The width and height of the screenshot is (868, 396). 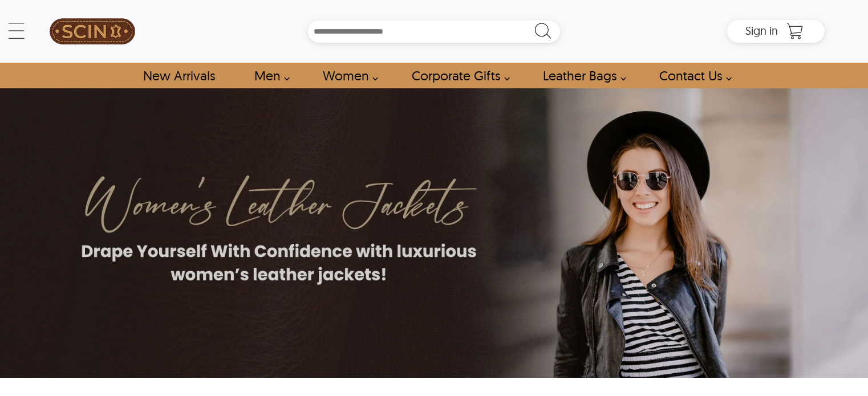 I want to click on a: Shop Women Leather Jackets, so click(x=347, y=75).